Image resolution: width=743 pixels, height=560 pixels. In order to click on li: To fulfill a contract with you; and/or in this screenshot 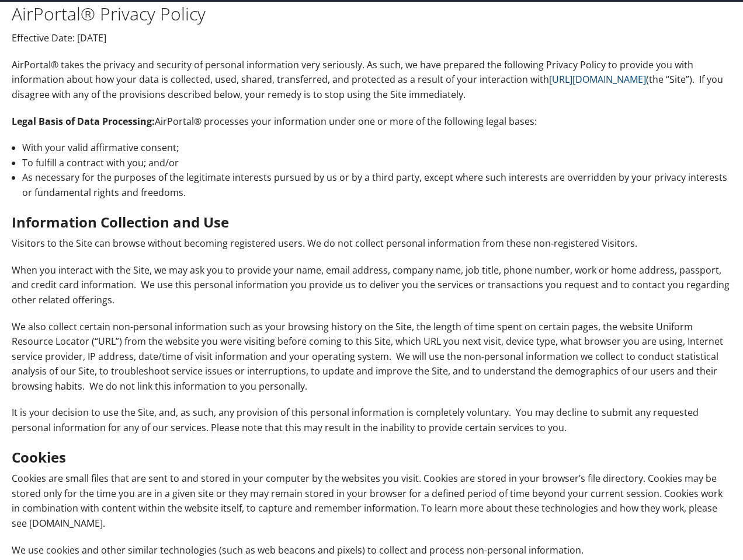, I will do `click(377, 163)`.